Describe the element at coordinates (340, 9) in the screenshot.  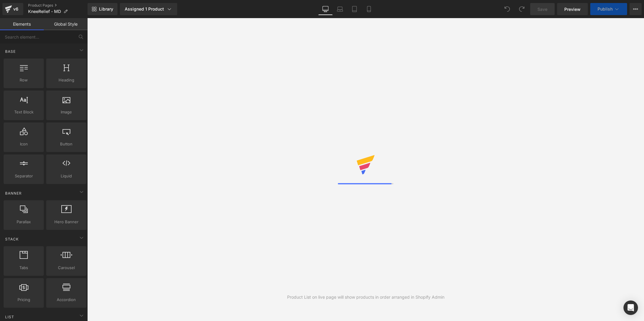
I see `a: Laptop` at that location.